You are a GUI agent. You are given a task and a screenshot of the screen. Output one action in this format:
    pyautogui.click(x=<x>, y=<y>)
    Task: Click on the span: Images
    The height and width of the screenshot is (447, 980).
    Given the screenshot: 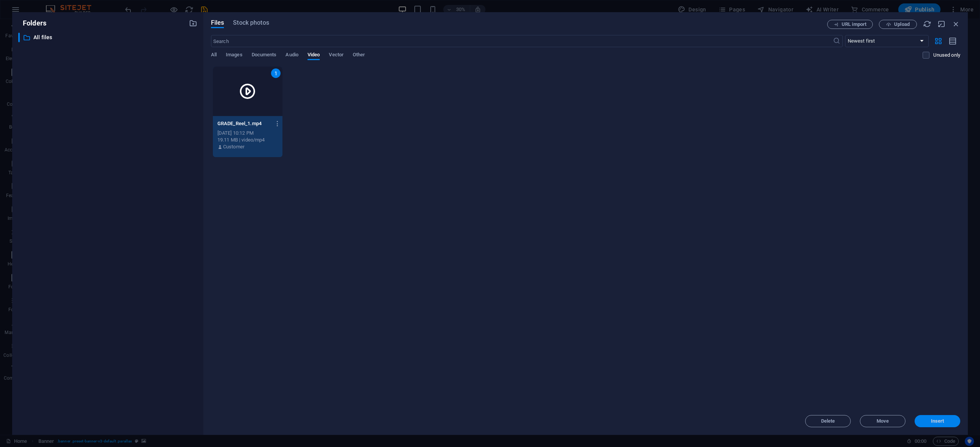 What is the action you would take?
    pyautogui.click(x=234, y=55)
    